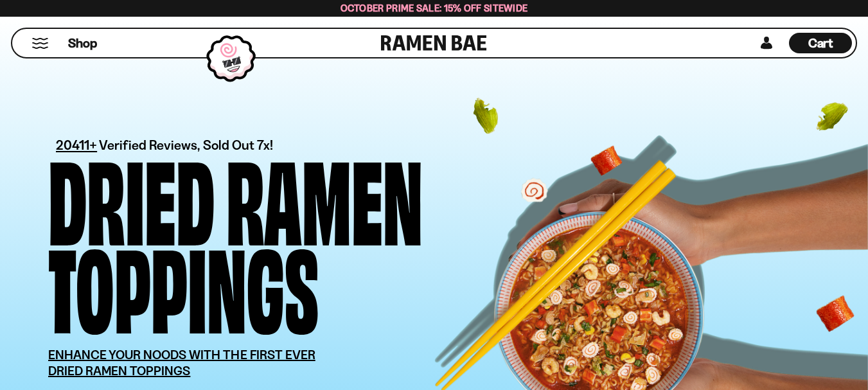 This screenshot has width=868, height=390. I want to click on span: October Prime Sale: 15% off Sitewide, so click(434, 8).